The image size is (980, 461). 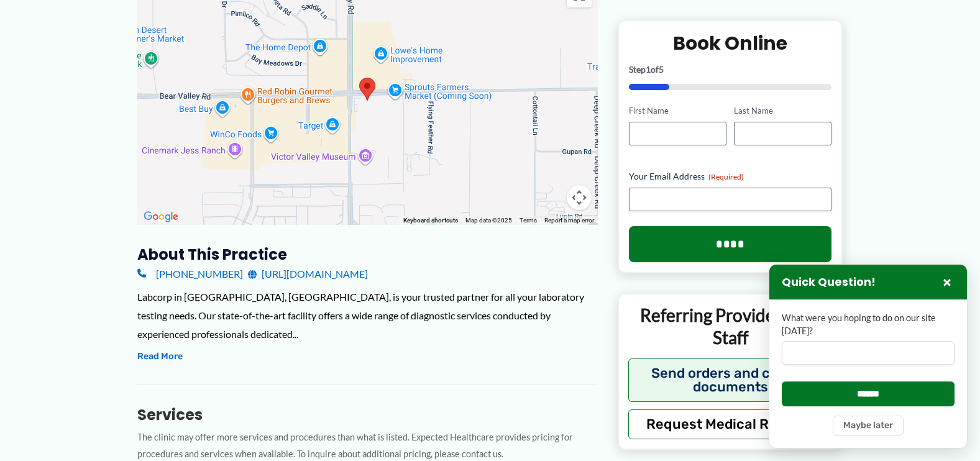 What do you see at coordinates (730, 176) in the screenshot?
I see `label: Your Email Address` at bounding box center [730, 176].